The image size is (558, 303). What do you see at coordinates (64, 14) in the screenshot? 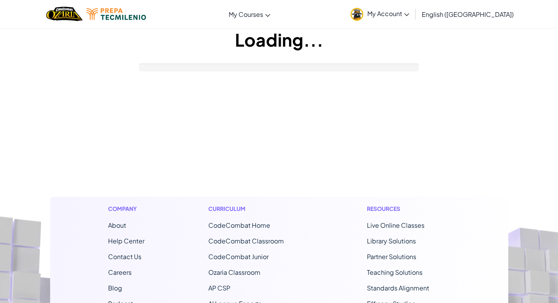
I see `a: Ozaria by CodeCombat logo` at bounding box center [64, 14].